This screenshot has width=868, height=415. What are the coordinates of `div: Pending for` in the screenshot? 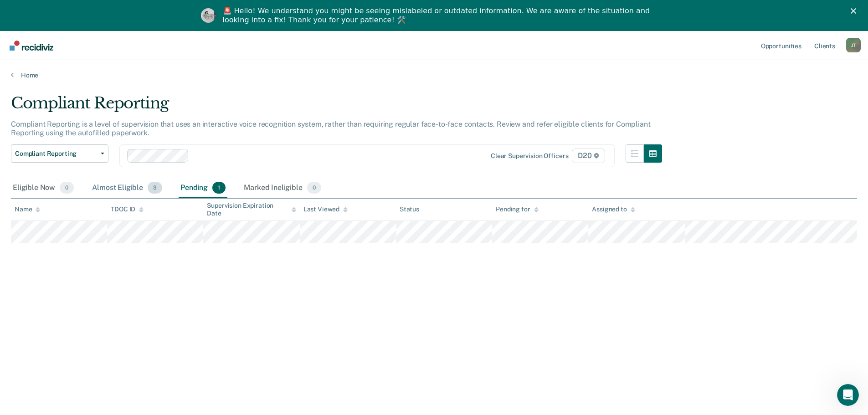 It's located at (517, 209).